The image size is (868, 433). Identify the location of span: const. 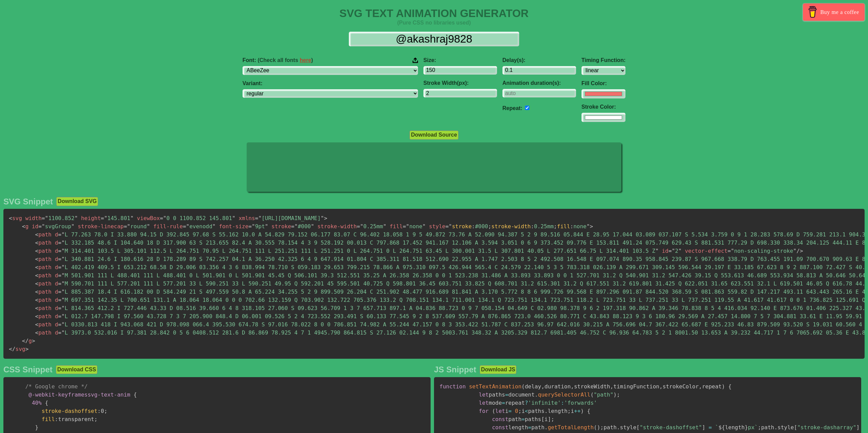
(500, 427).